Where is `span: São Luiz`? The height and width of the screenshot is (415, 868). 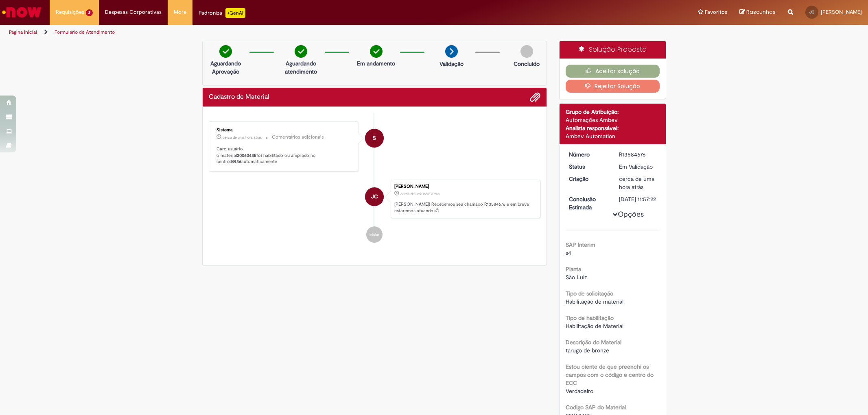
span: São Luiz is located at coordinates (576, 278).